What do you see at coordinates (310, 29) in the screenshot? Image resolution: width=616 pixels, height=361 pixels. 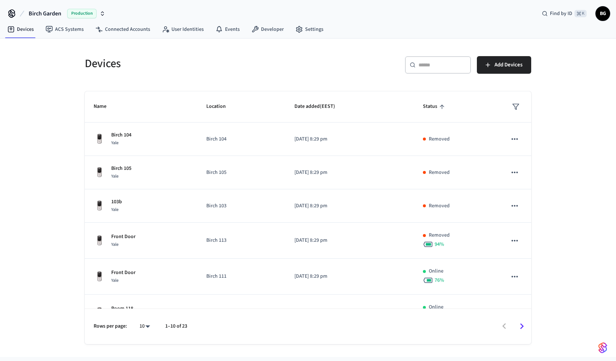 I see `a: Settings` at bounding box center [310, 29].